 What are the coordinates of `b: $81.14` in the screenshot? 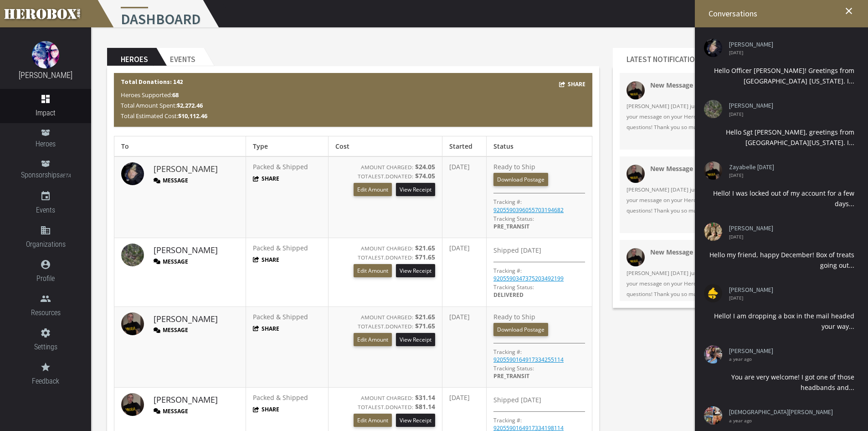 It's located at (425, 407).